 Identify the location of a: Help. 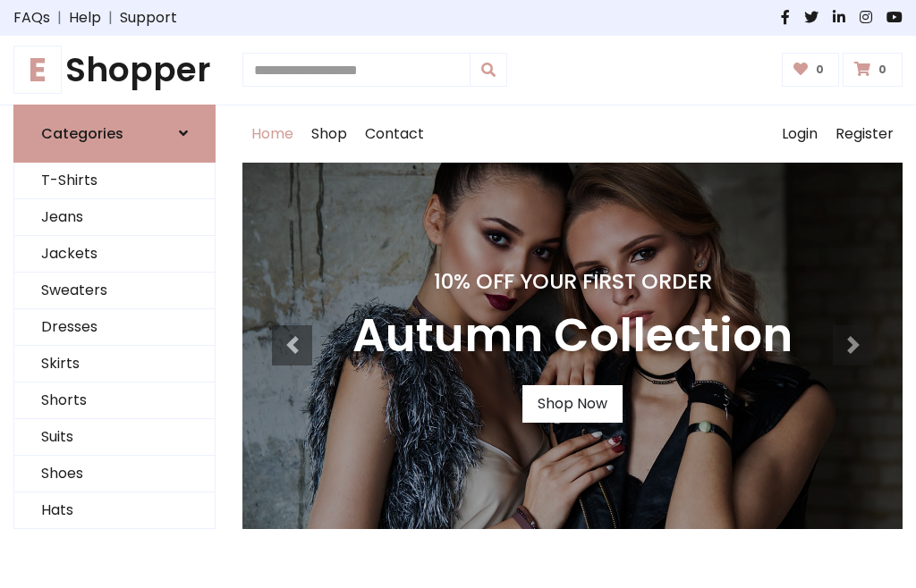
(85, 18).